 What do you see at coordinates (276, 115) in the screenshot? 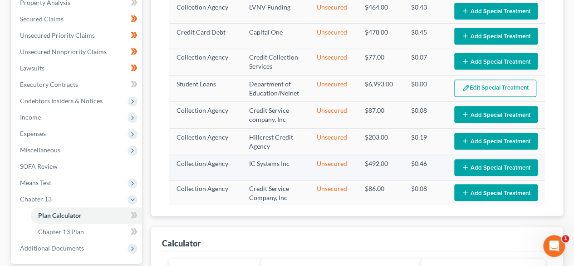
I see `td: Credit Service company, Inc` at bounding box center [276, 115].